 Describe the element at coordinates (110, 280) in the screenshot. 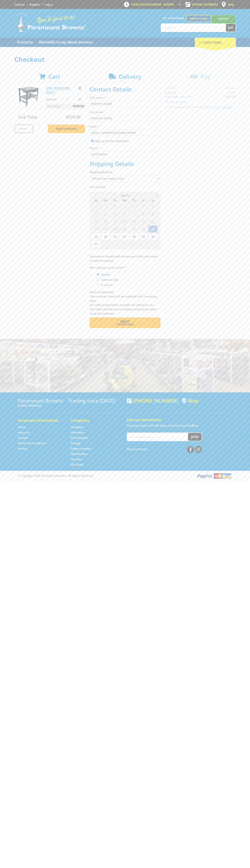

I see `label: Someone Else` at that location.